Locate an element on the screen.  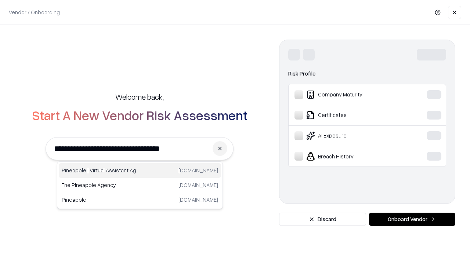
h2: Start A New Vendor Risk Assessment is located at coordinates (140, 115).